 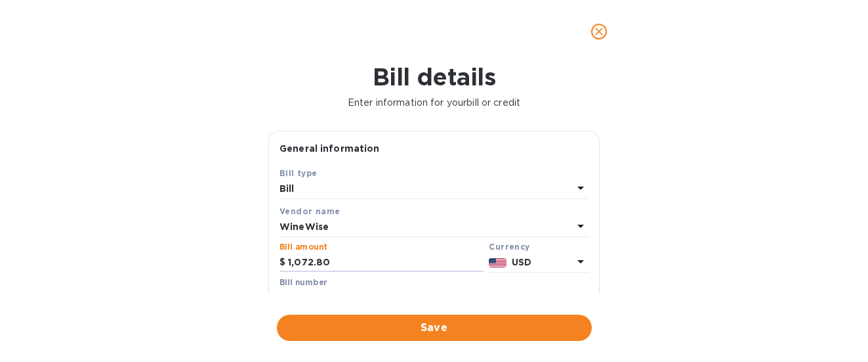 What do you see at coordinates (287, 189) in the screenshot?
I see `b: Bill` at bounding box center [287, 189].